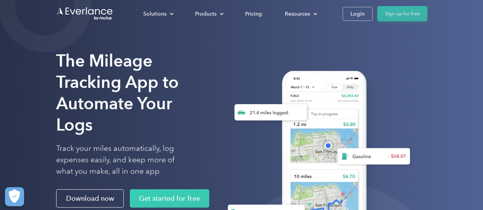 Image resolution: width=483 pixels, height=210 pixels. Describe the element at coordinates (254, 14) in the screenshot. I see `div: Pricing` at that location.